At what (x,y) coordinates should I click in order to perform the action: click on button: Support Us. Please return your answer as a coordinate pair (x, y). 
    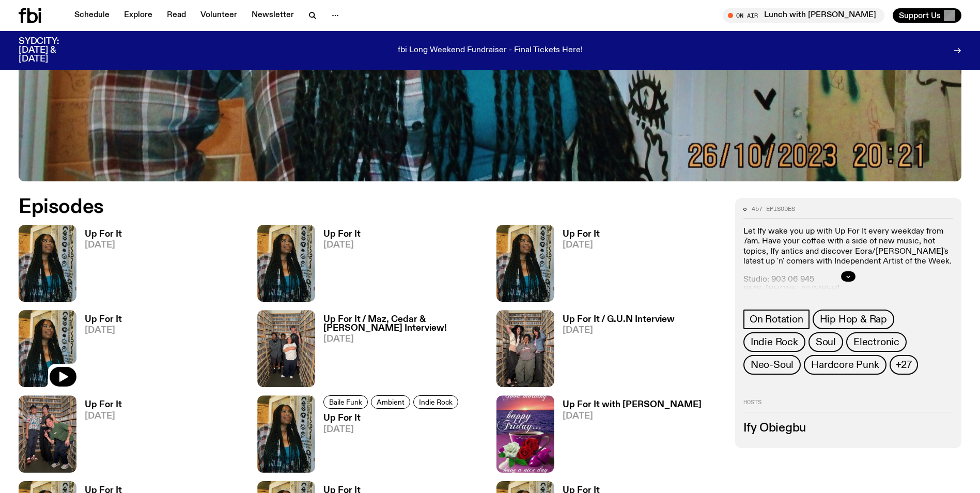
    Looking at the image, I should click on (927, 15).